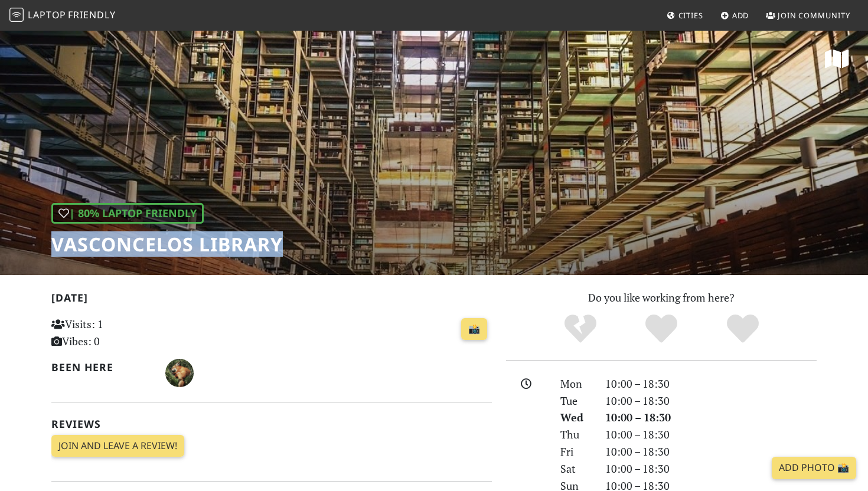  What do you see at coordinates (167, 244) in the screenshot?
I see `h1: Vasconcelos library` at bounding box center [167, 244].